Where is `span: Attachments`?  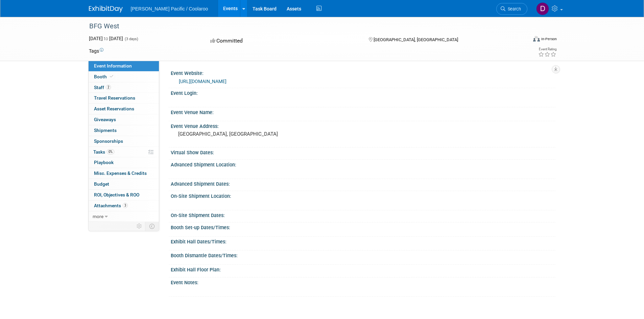 span: Attachments is located at coordinates (111, 206).